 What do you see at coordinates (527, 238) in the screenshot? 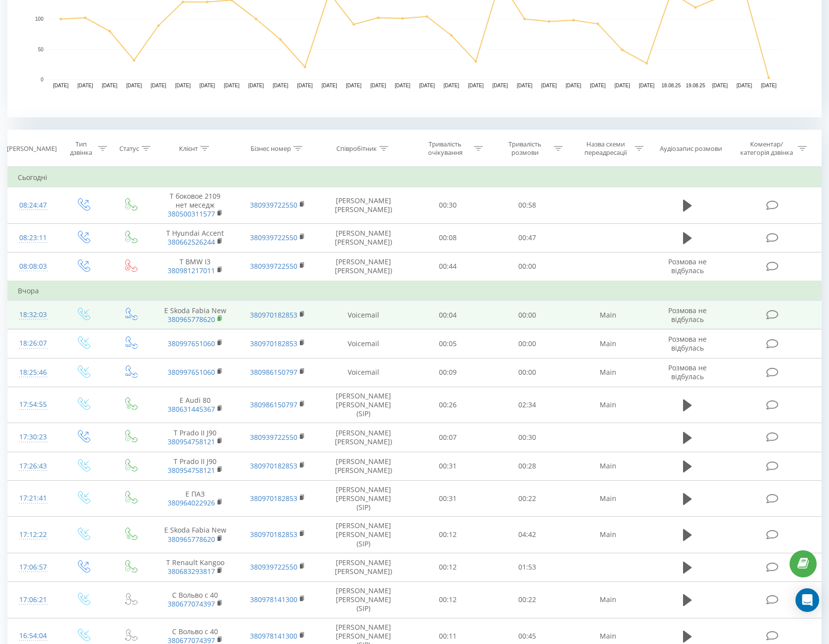
I see `td: 00:47` at bounding box center [527, 238].